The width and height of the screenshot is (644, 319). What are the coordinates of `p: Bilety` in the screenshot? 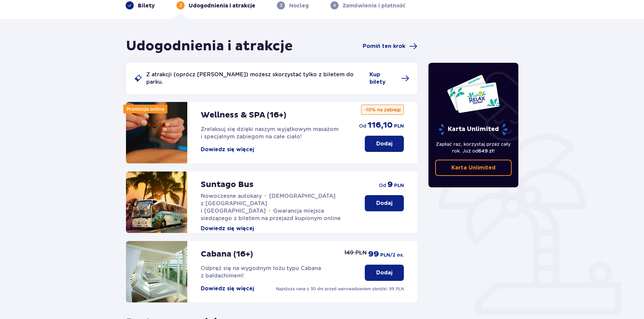 It's located at (146, 6).